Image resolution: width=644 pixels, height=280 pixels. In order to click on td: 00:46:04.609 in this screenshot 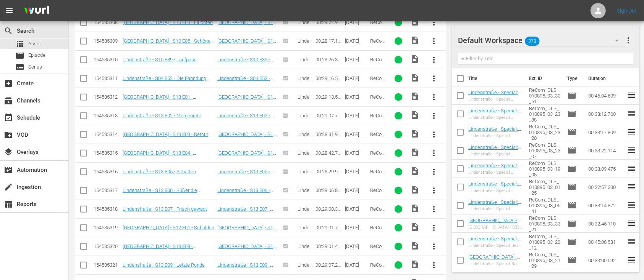, I will do `click(606, 96)`.